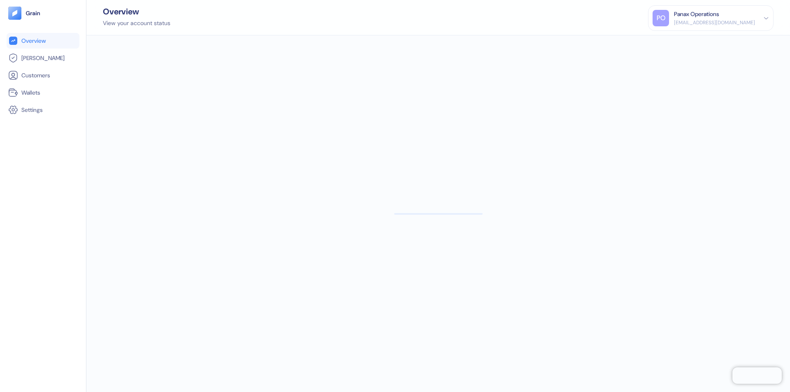 This screenshot has width=790, height=392. Describe the element at coordinates (15, 13) in the screenshot. I see `img: logo-tablet-V2.svg` at that location.